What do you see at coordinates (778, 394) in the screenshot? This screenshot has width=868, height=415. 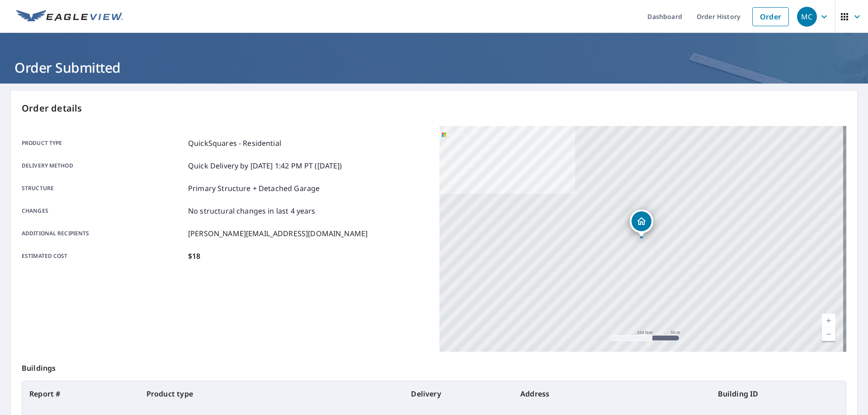 I see `th: Building ID` at bounding box center [778, 394].